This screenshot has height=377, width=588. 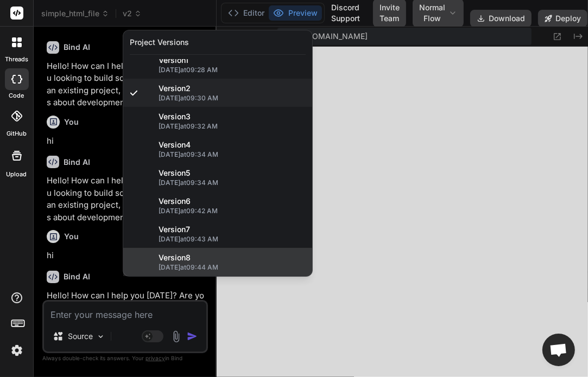 What do you see at coordinates (159, 43) in the screenshot?
I see `div: Project Versions` at bounding box center [159, 43].